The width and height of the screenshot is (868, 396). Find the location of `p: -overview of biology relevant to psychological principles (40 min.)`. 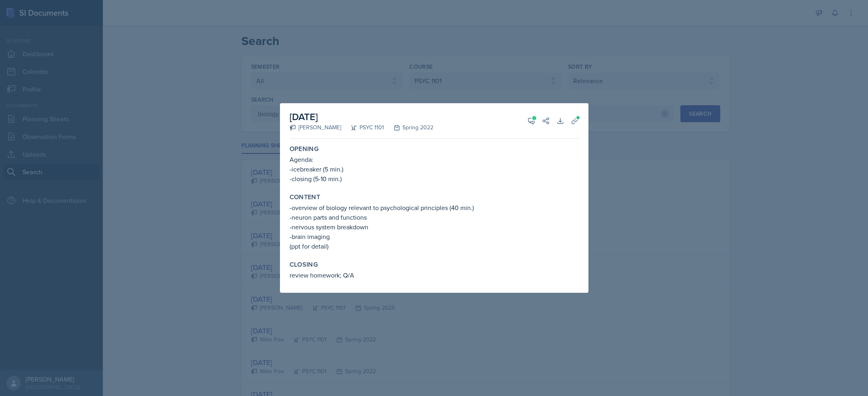

p: -overview of biology relevant to psychological principles (40 min.) is located at coordinates (434, 208).